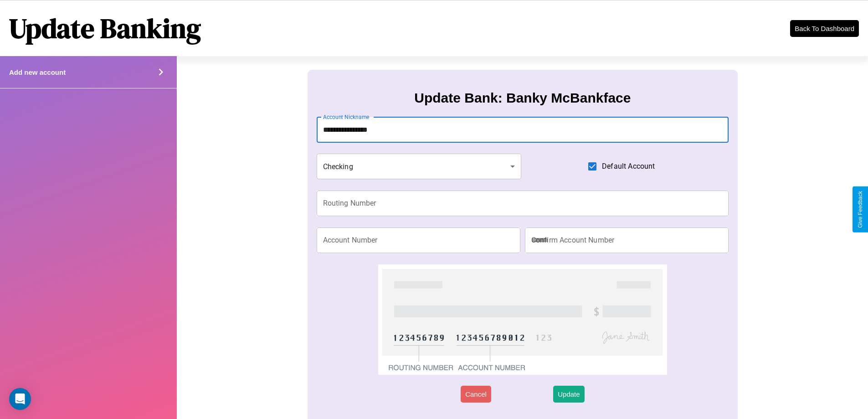 The height and width of the screenshot is (419, 868). What do you see at coordinates (522, 319) in the screenshot?
I see `img: check` at bounding box center [522, 319].